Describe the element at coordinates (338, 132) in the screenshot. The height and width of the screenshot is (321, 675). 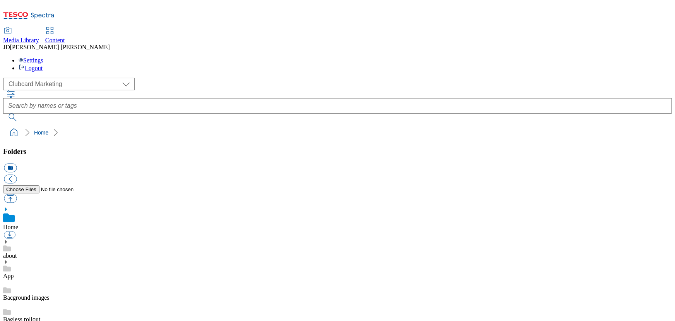
I see `nav: breadcrumb` at that location.